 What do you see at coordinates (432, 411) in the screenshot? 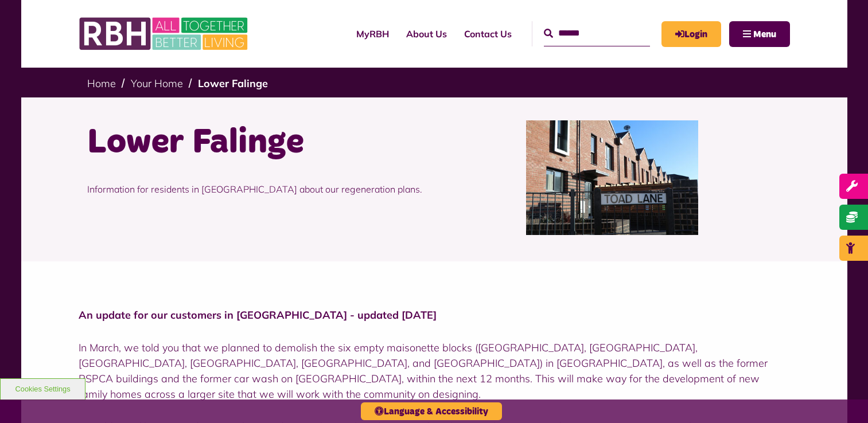
I see `button: Language & Accessibility` at bounding box center [432, 411].